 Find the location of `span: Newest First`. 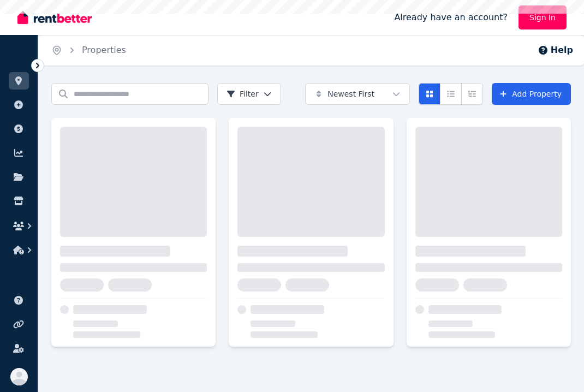

span: Newest First is located at coordinates (351, 94).